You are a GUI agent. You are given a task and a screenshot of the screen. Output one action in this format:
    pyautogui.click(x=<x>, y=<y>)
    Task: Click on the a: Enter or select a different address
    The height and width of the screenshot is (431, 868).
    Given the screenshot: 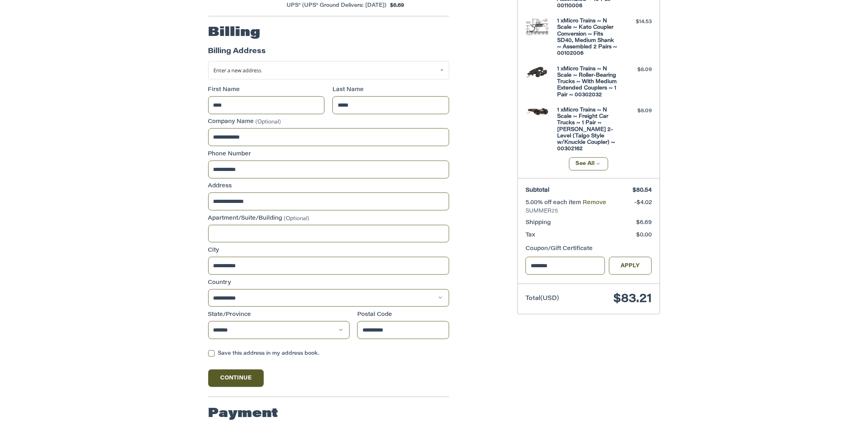 What is the action you would take?
    pyautogui.click(x=328, y=70)
    